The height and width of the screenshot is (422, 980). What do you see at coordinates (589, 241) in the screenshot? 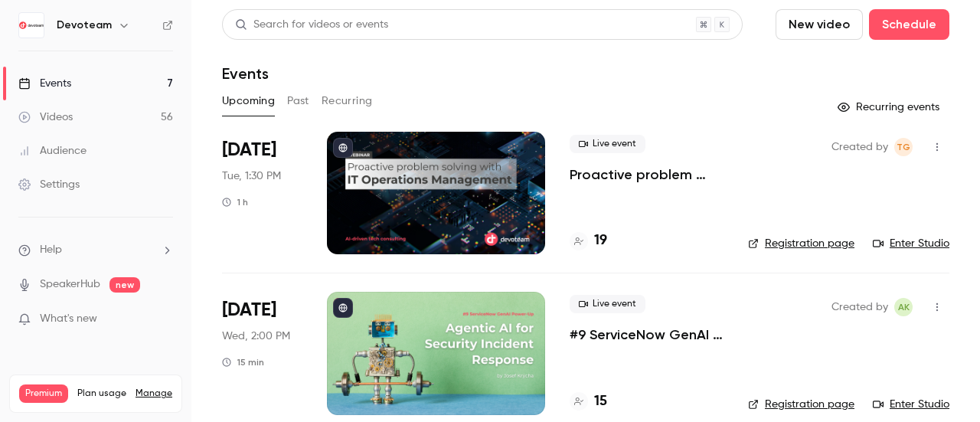
I see `a: 19` at bounding box center [589, 241].